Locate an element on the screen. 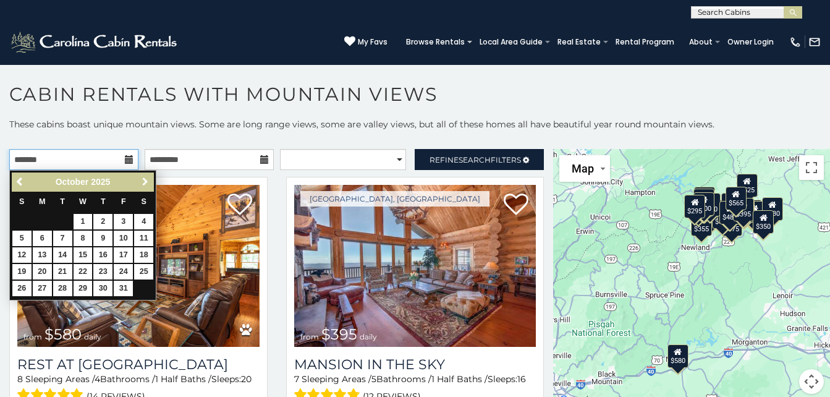  a: 21 is located at coordinates (62, 271).